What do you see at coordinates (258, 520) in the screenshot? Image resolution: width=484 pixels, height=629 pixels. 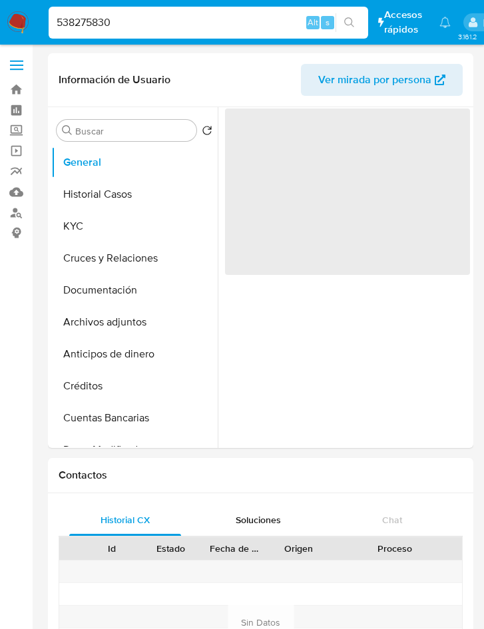 I see `span: Soluciones` at bounding box center [258, 520].